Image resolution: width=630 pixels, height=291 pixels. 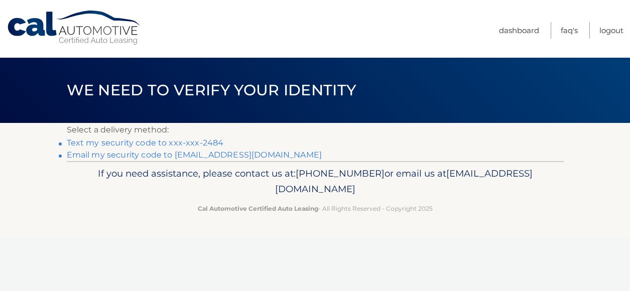 I want to click on a: Cal Automotive, so click(x=74, y=28).